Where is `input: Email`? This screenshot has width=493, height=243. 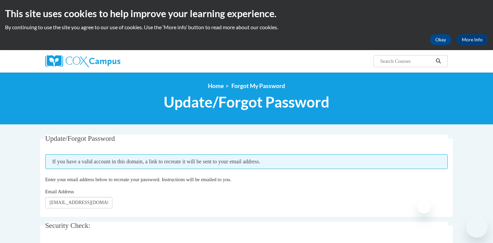
input: Email is located at coordinates (79, 202).